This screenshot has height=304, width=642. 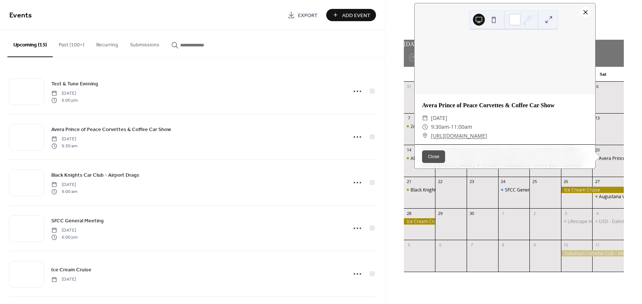 I want to click on span: Export, so click(x=308, y=15).